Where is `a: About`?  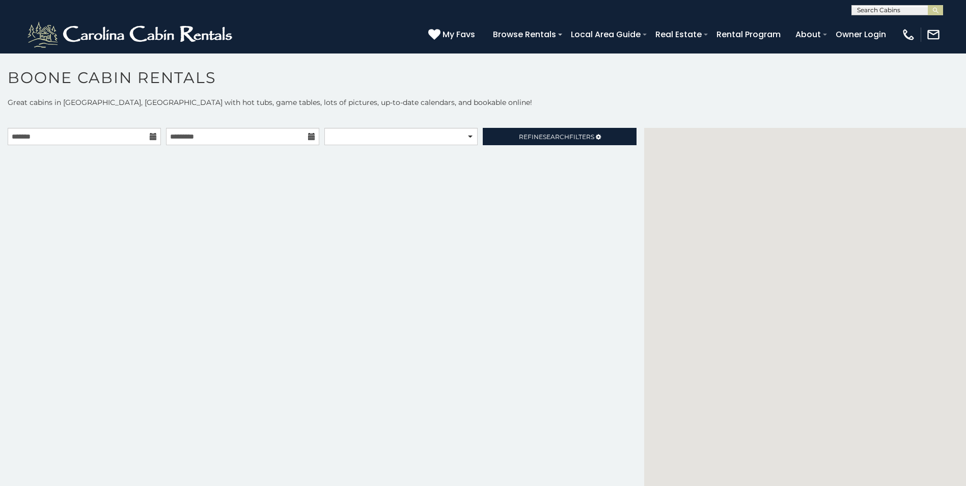 a: About is located at coordinates (808, 34).